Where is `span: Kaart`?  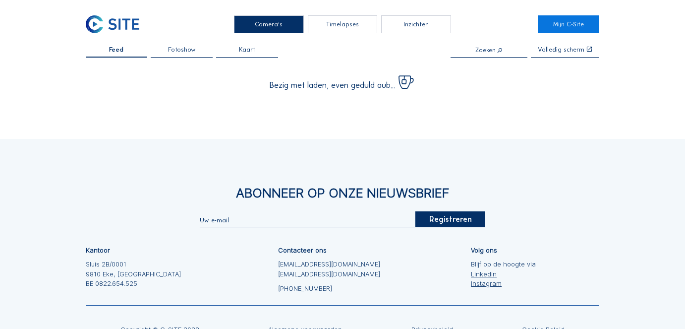
span: Kaart is located at coordinates (247, 50).